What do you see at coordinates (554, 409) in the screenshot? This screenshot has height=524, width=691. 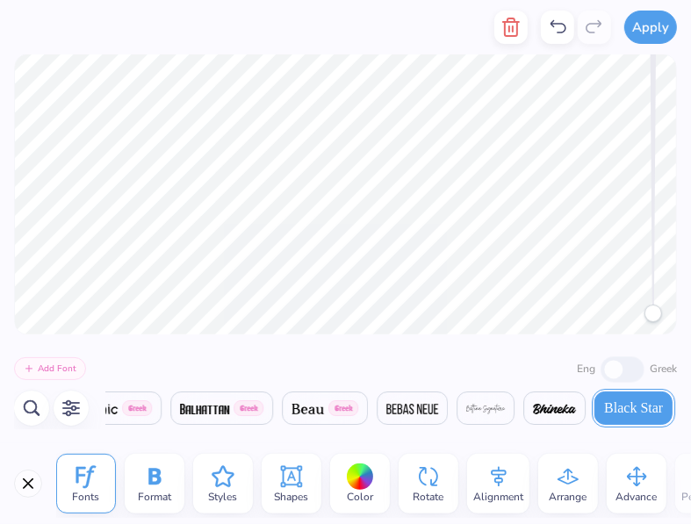 I see `img: Bhineka` at bounding box center [554, 409].